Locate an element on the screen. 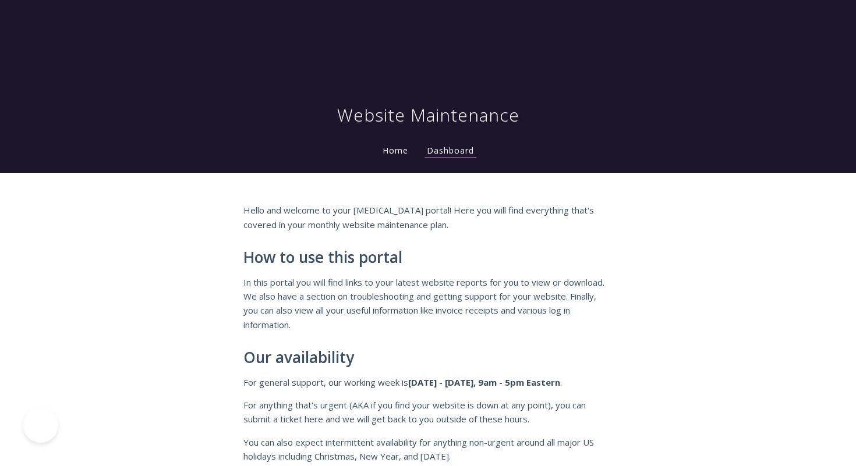  p: In this portal you will find links to your latest website reports for you to view or download. We... is located at coordinates (428, 304).